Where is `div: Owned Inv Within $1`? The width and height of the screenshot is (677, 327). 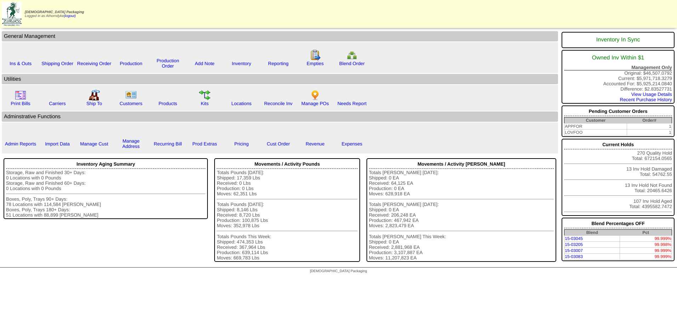 div: Owned Inv Within $1 is located at coordinates (618, 58).